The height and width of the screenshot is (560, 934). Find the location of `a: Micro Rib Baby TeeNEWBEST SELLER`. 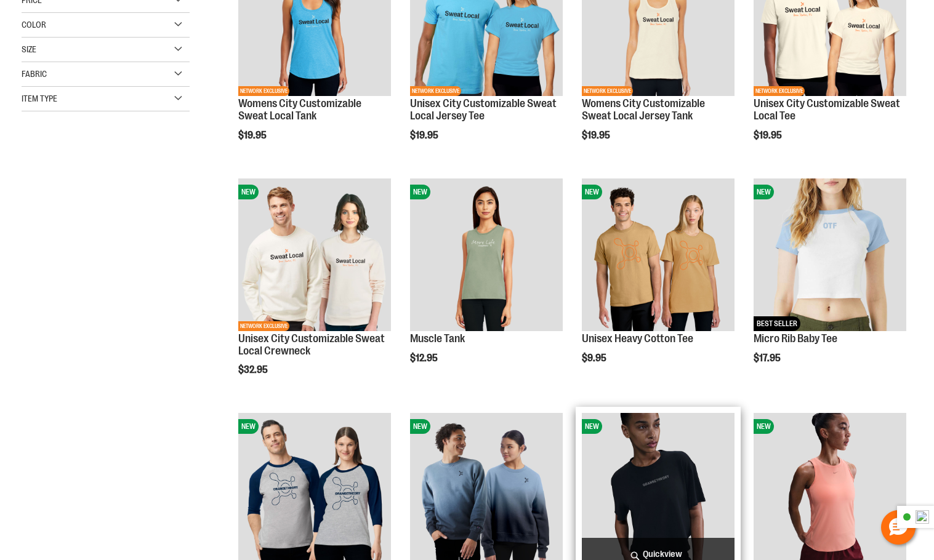

a: Micro Rib Baby TeeNEWBEST SELLER is located at coordinates (830, 255).